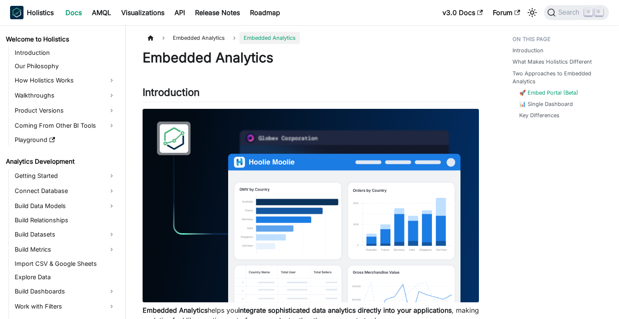  What do you see at coordinates (506, 13) in the screenshot?
I see `a: Forum` at bounding box center [506, 13].